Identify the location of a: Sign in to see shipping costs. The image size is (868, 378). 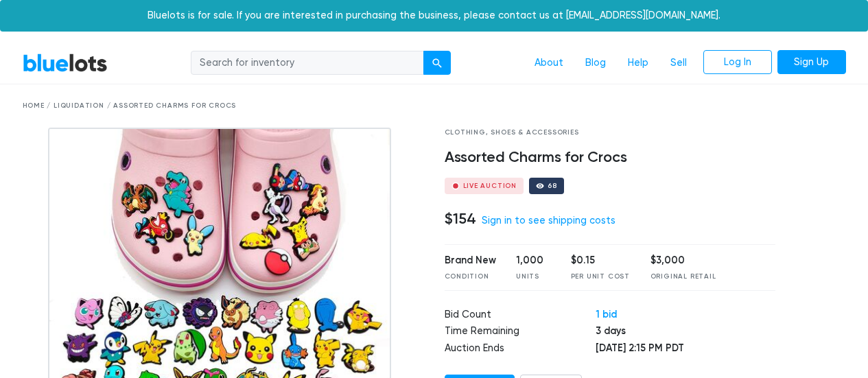
(548, 220).